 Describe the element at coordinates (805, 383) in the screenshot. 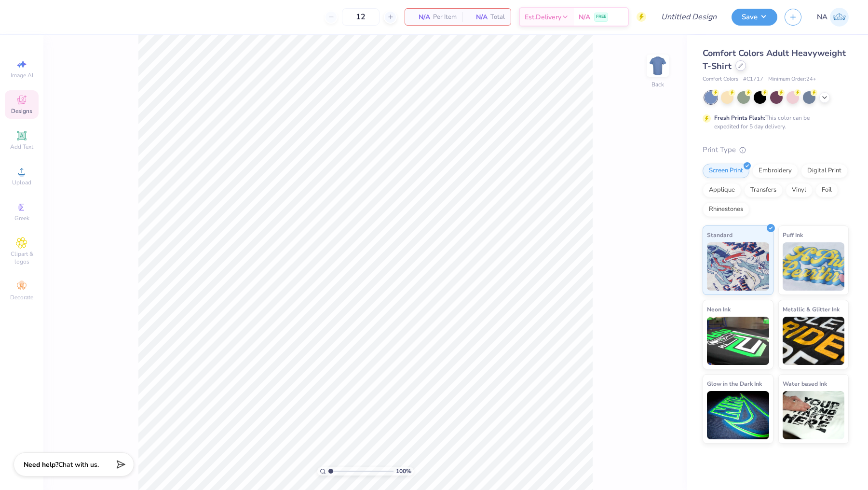

I see `span: Water based Ink` at that location.